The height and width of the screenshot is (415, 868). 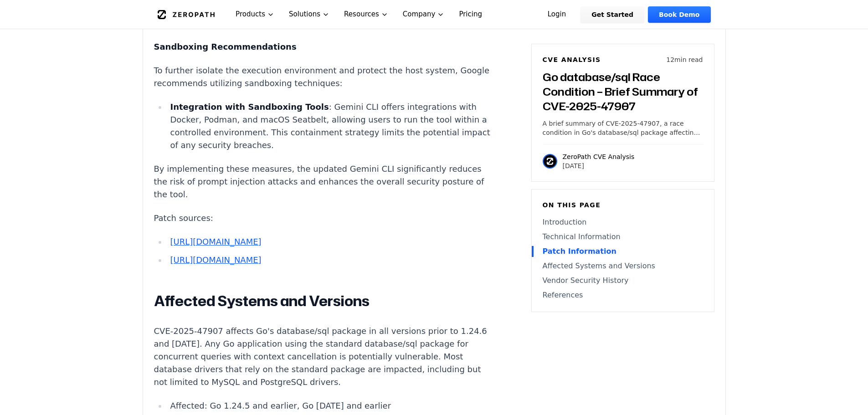 What do you see at coordinates (679, 14) in the screenshot?
I see `a: Book Demo` at bounding box center [679, 14].